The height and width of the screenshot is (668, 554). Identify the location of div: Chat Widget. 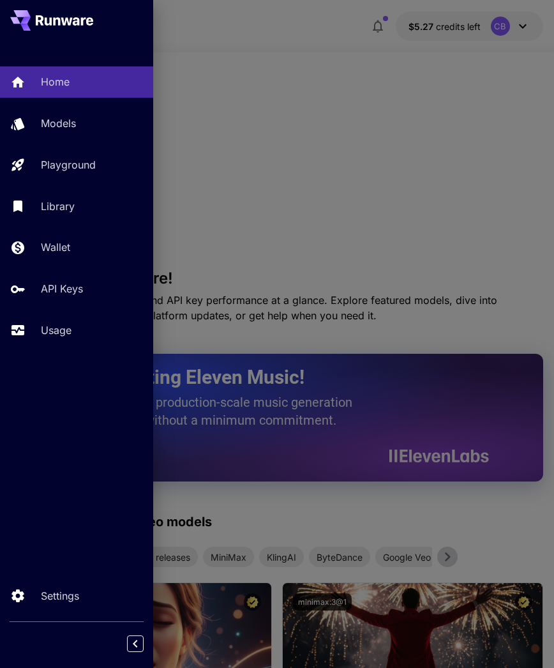
(522, 637).